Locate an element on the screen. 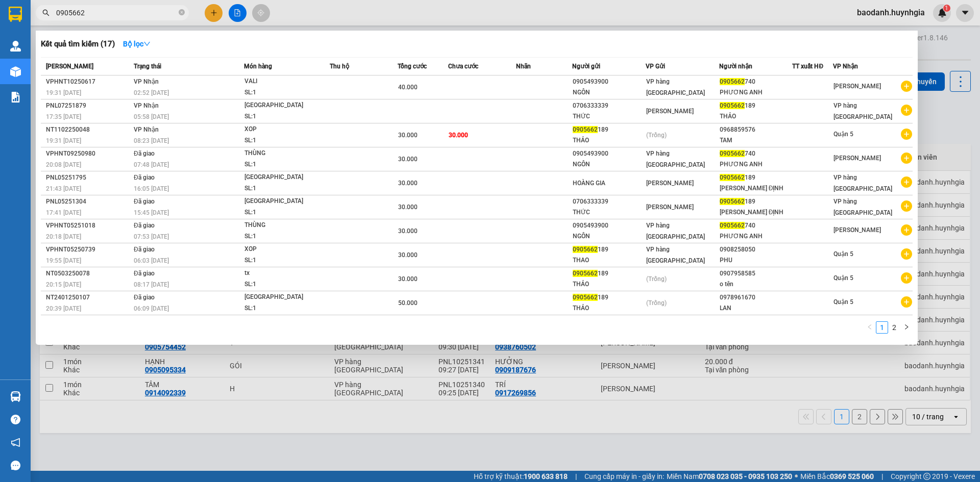 This screenshot has height=482, width=980. div: VPHNT10250617 is located at coordinates (88, 81).